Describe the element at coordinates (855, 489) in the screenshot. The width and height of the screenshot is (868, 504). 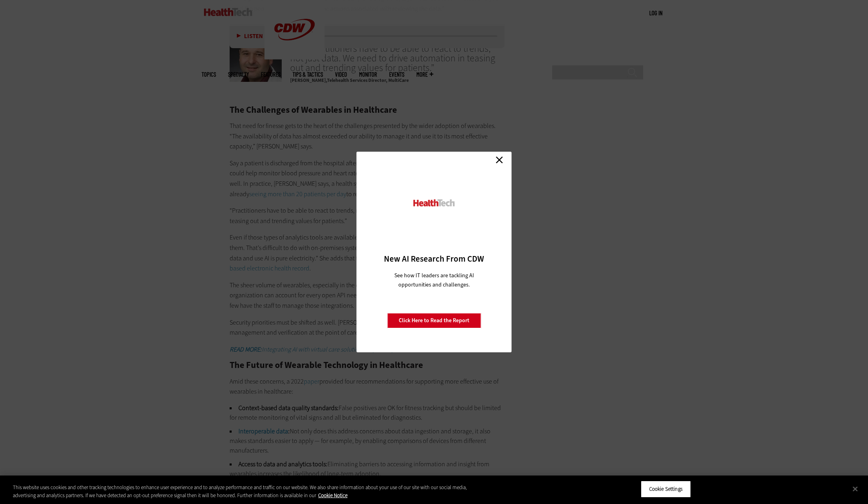
I see `button: Close` at that location.